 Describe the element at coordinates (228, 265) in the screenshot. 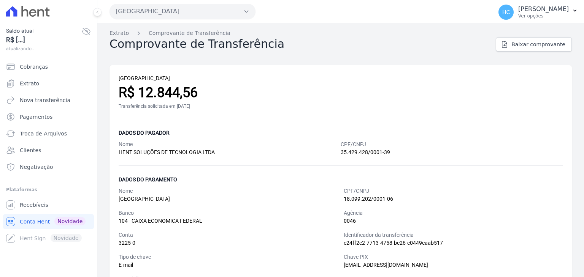

I see `div: E-mail` at that location.